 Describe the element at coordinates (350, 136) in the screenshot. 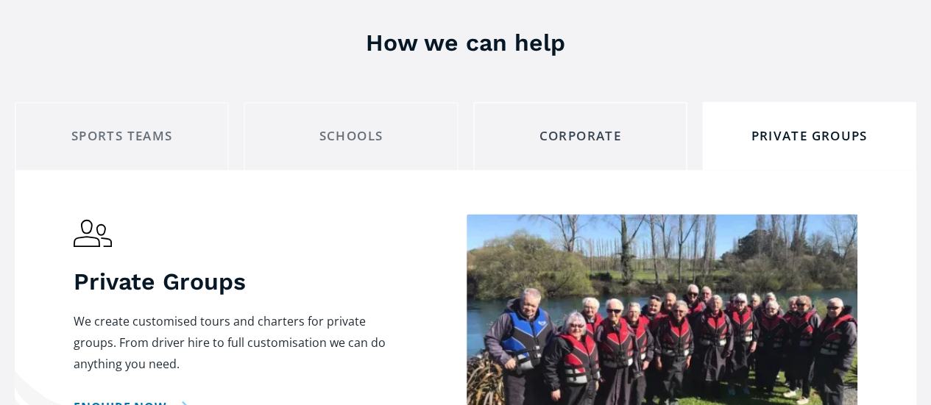

I see `div: Schools` at that location.